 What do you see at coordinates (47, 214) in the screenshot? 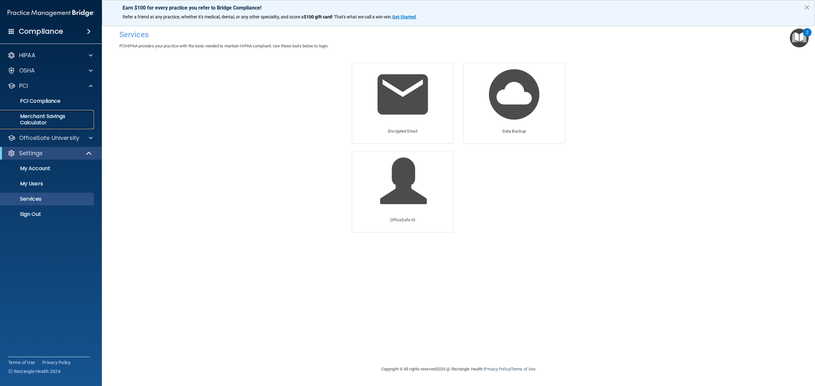
I see `p: Sign Out` at bounding box center [47, 214].